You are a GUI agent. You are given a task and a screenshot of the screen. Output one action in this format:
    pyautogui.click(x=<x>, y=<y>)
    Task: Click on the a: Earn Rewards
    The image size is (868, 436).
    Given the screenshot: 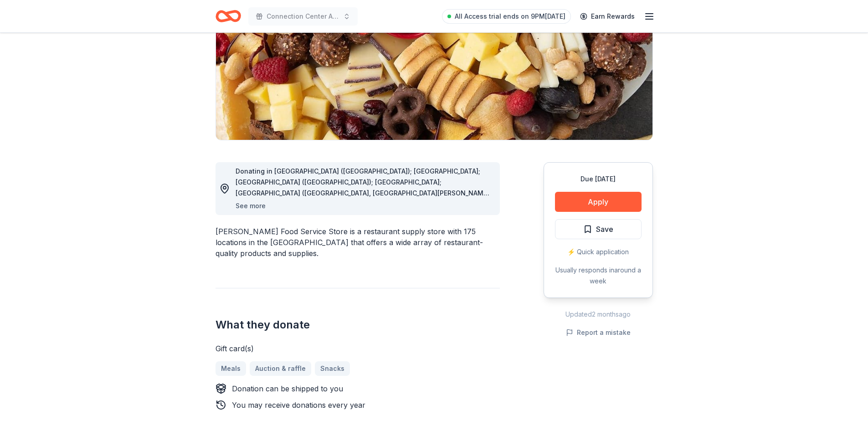 What is the action you would take?
    pyautogui.click(x=607, y=17)
    